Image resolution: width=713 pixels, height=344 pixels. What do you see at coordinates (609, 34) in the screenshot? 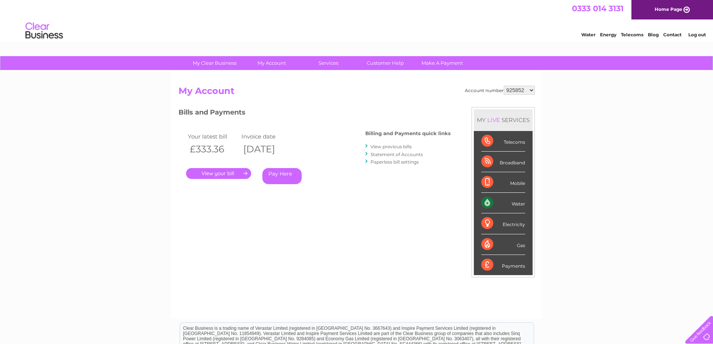
I see `a: Energy` at bounding box center [609, 34].